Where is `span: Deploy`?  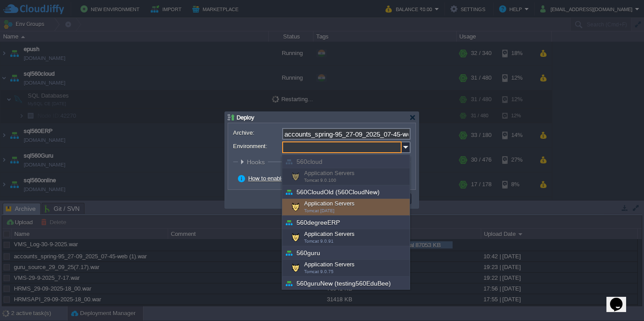 span: Deploy is located at coordinates (246, 117).